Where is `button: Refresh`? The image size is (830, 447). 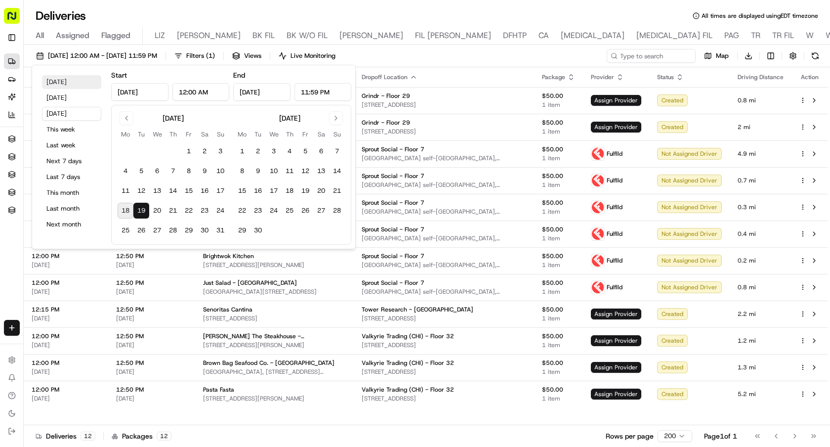
button: Refresh is located at coordinates (816, 56).